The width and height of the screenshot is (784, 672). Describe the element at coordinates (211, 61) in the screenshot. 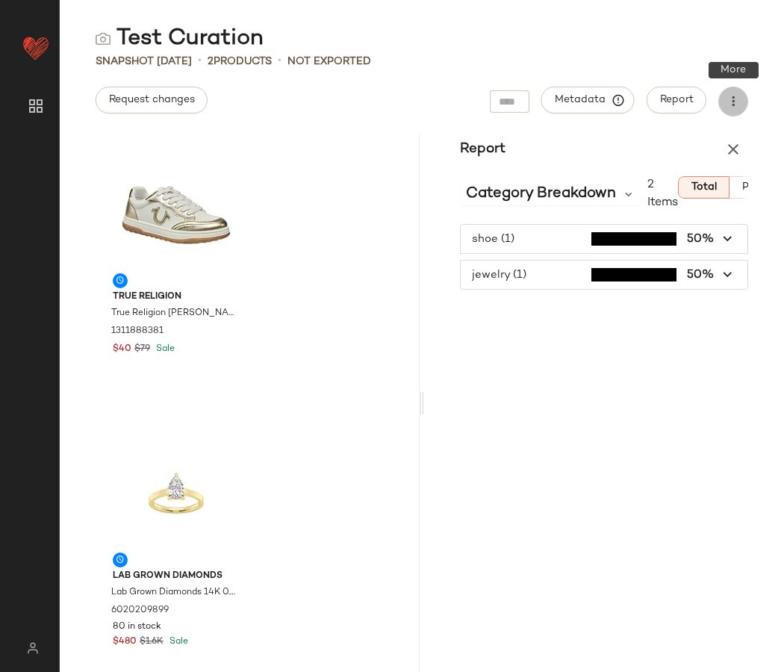

I see `span: 2` at that location.